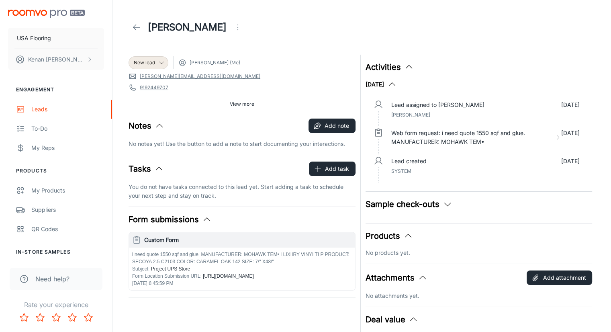  Describe the element at coordinates (68, 129) in the screenshot. I see `div: To-do` at that location.